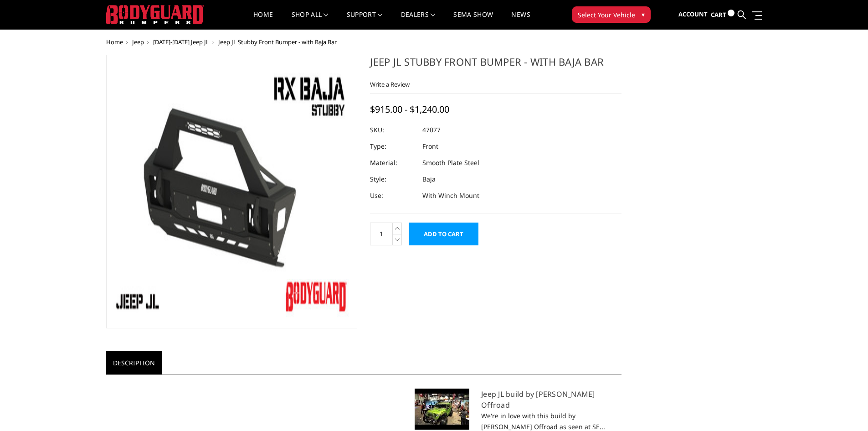 This screenshot has height=431, width=868. What do you see at coordinates (365, 20) in the screenshot?
I see `a: Support` at bounding box center [365, 20].